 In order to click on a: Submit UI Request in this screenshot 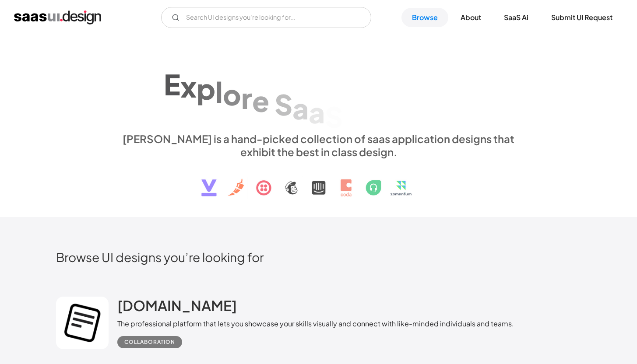, I will do `click(582, 17)`.